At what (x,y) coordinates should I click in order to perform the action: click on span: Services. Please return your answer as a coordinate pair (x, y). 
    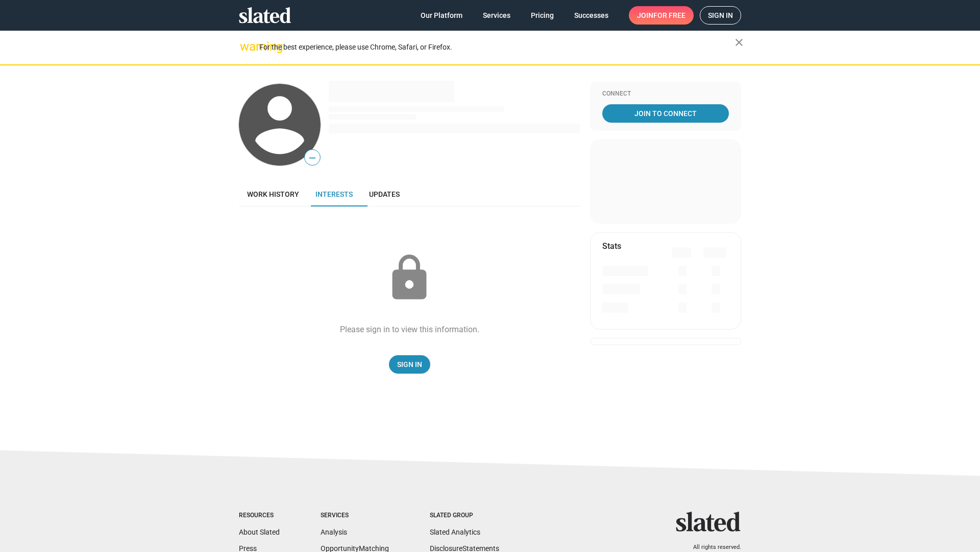
    Looking at the image, I should click on (496, 15).